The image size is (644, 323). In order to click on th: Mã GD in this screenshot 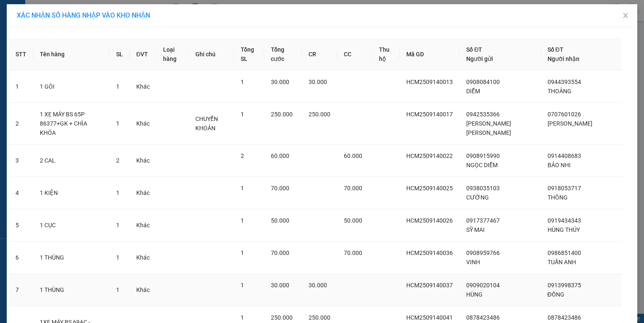, I will do `click(430, 54)`.